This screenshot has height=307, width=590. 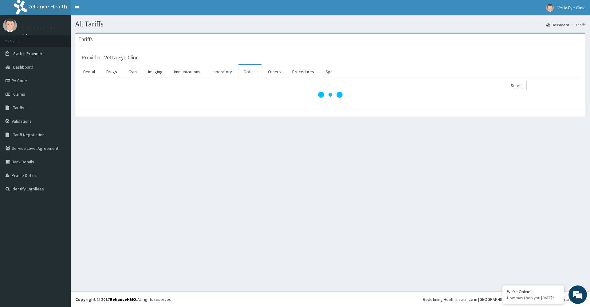 I want to click on span: Switch Providers, so click(x=29, y=53).